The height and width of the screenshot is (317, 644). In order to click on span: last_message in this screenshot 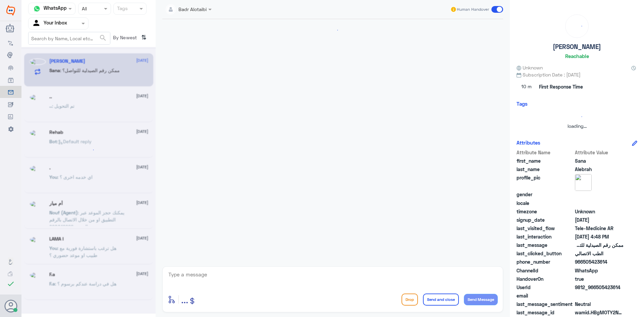, I will do `click(545, 245)`.